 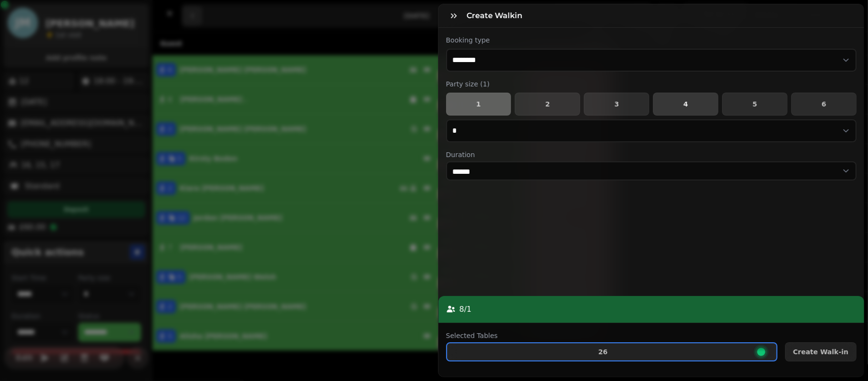 What do you see at coordinates (685, 104) in the screenshot?
I see `button: 4` at bounding box center [685, 104].